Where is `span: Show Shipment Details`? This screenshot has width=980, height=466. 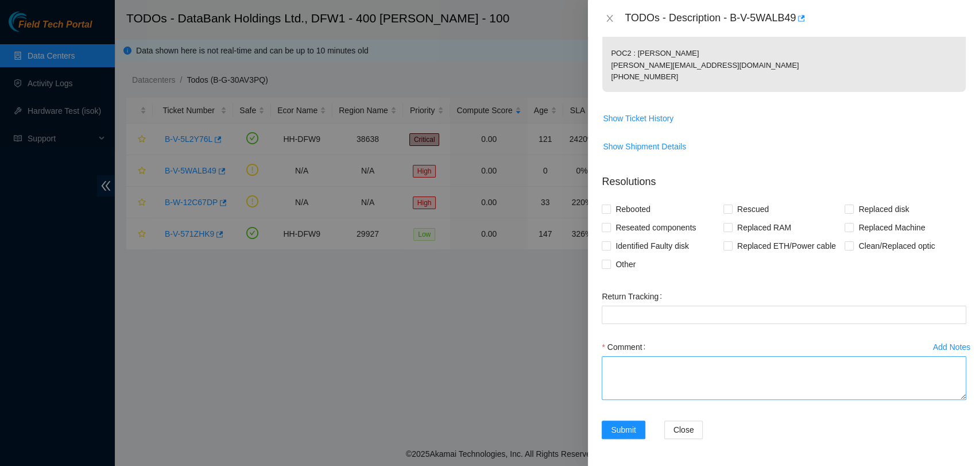 span: Show Shipment Details is located at coordinates (644, 146).